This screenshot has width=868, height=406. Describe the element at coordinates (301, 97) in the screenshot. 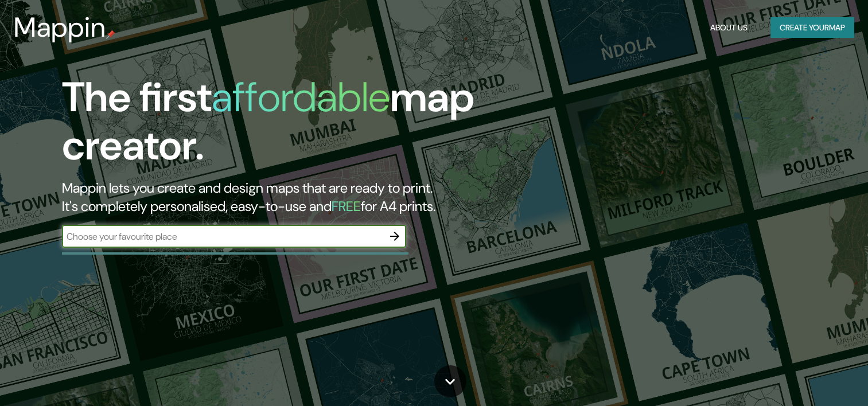

I see `h1: affordable` at that location.